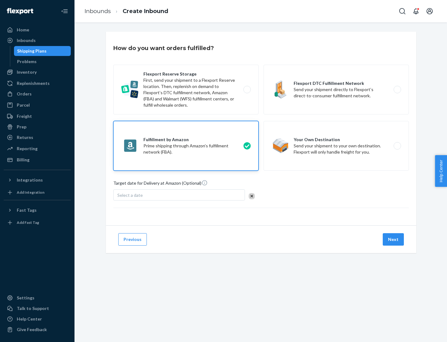  Describe the element at coordinates (25, 137) in the screenshot. I see `div: Returns` at that location.